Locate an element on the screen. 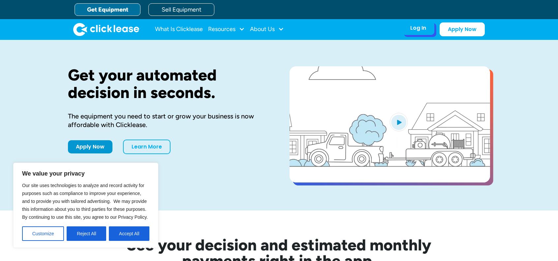 Image resolution: width=558 pixels, height=261 pixels. div: About Us is located at coordinates (267, 29).